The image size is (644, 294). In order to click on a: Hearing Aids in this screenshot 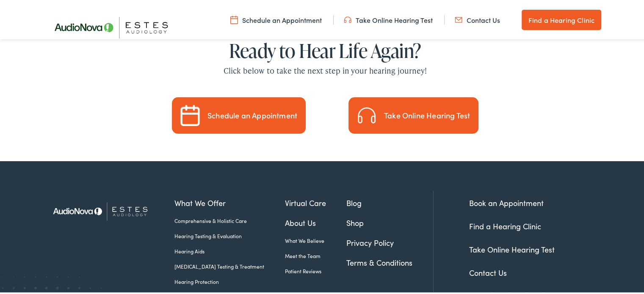, I will do `click(229, 250)`.